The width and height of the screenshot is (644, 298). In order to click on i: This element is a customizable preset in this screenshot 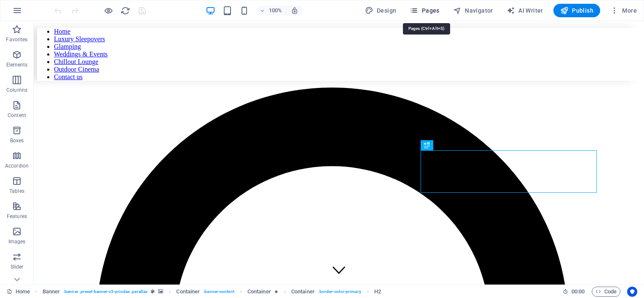, I will do `click(152, 291)`.